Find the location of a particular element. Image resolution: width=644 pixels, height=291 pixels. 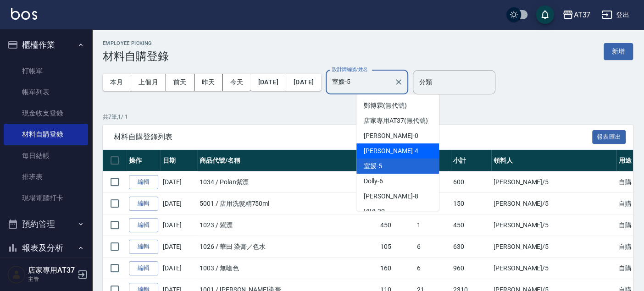

button: Clear is located at coordinates (398, 82).